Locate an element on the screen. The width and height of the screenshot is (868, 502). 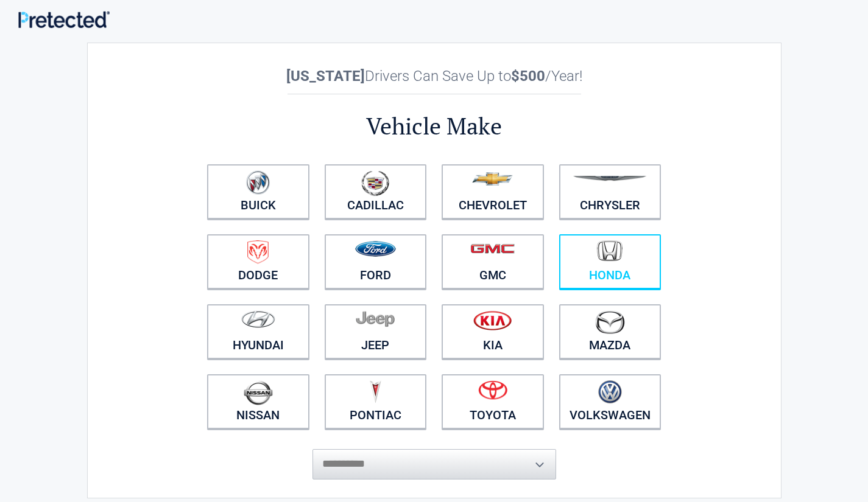
h2: Vehicle Make is located at coordinates (434, 126).